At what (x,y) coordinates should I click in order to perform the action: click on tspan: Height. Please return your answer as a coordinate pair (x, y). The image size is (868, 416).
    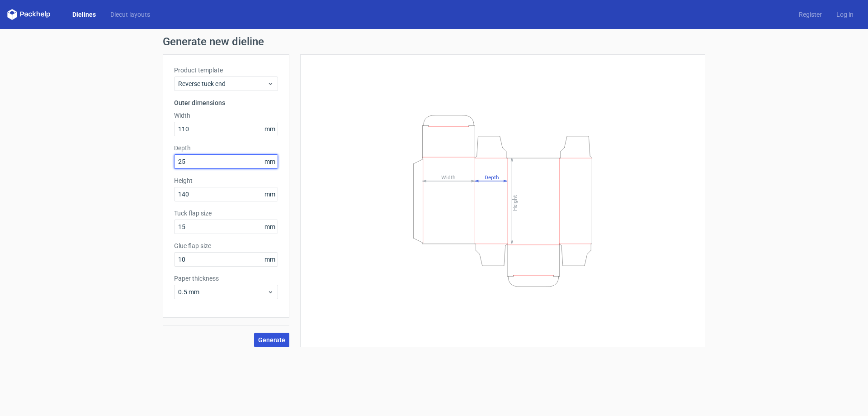
    Looking at the image, I should click on (515, 202).